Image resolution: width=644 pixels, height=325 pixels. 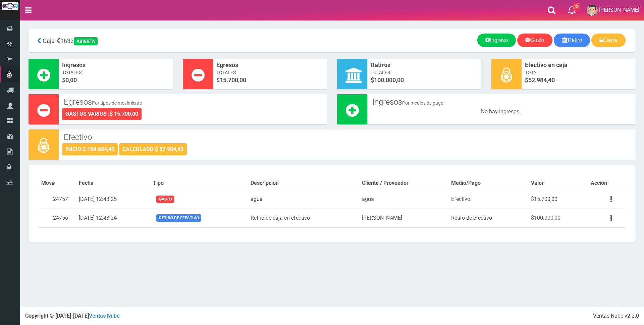 I want to click on span: Total, so click(x=579, y=72).